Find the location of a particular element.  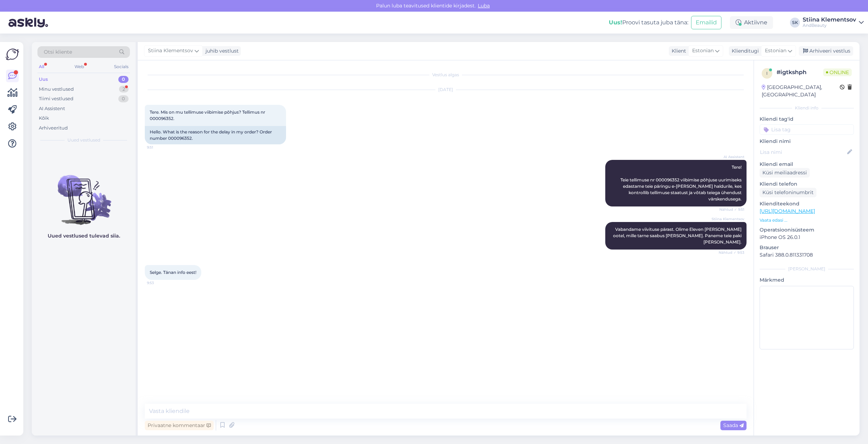

p: Kliendi email is located at coordinates (806, 164).